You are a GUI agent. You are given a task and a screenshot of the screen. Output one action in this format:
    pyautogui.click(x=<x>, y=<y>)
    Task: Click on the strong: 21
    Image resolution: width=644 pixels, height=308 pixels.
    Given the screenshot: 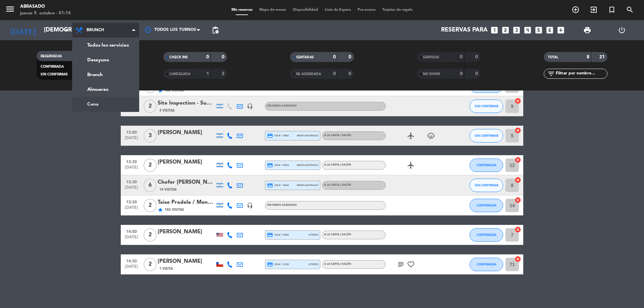 What is the action you would take?
    pyautogui.click(x=603, y=57)
    